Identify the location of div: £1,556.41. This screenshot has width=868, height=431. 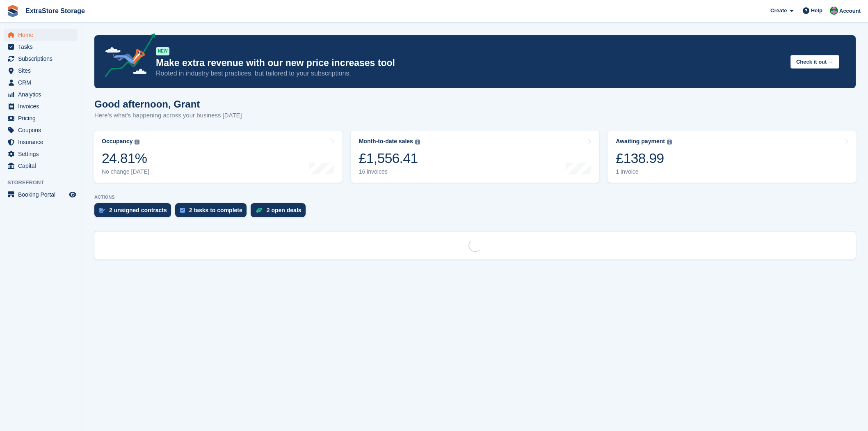
(390, 158).